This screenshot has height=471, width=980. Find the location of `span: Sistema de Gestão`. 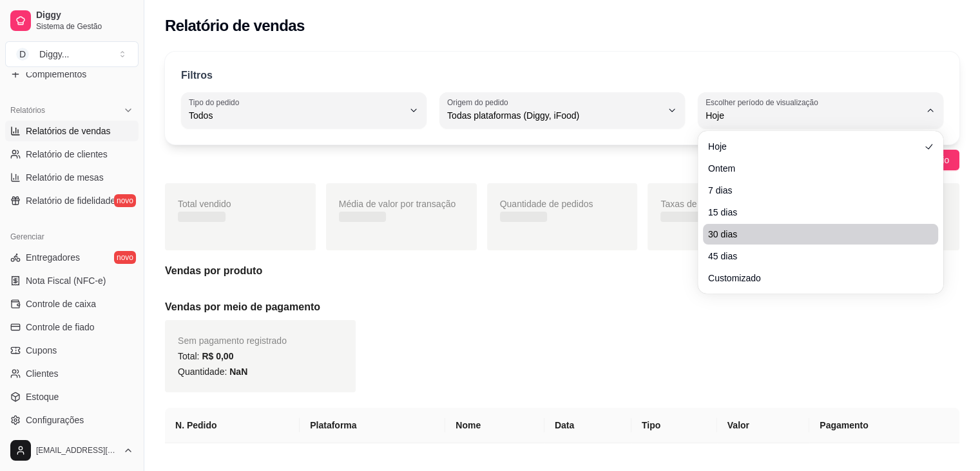

span: Sistema de Gestão is located at coordinates (84, 26).